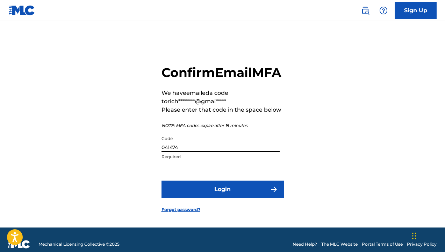 The image size is (445, 252). Describe the element at coordinates (422, 244) in the screenshot. I see `a: Privacy Policy` at that location.